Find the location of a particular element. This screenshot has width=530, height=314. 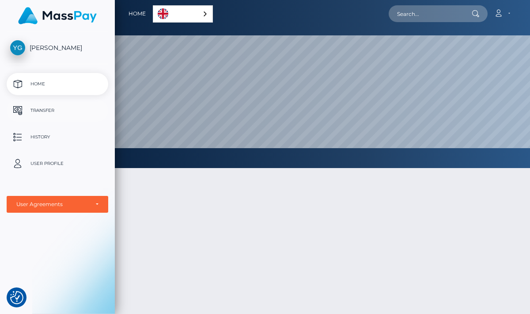

a: Transfer is located at coordinates (57, 110).